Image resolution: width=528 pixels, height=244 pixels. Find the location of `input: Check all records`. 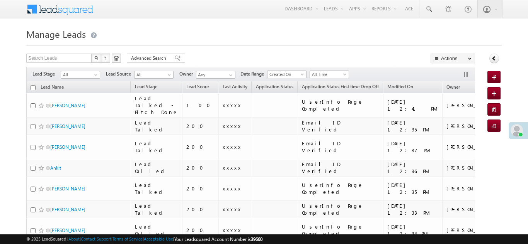

input: Check all records is located at coordinates (33, 88).